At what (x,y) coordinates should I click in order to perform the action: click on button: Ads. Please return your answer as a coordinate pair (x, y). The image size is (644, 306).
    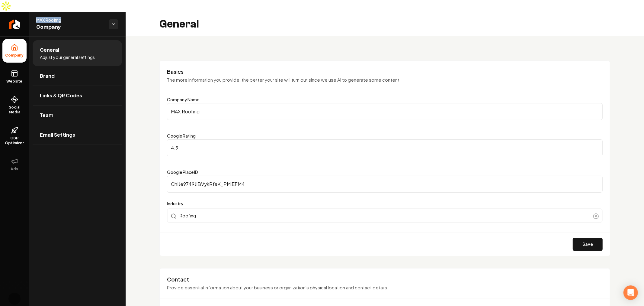
    Looking at the image, I should click on (15, 165).